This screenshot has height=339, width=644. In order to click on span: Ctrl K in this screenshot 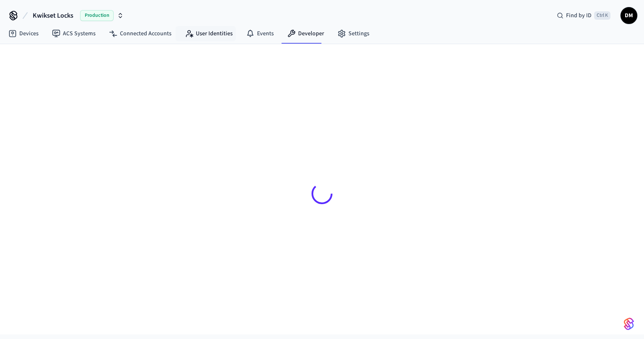, I will do `click(602, 16)`.